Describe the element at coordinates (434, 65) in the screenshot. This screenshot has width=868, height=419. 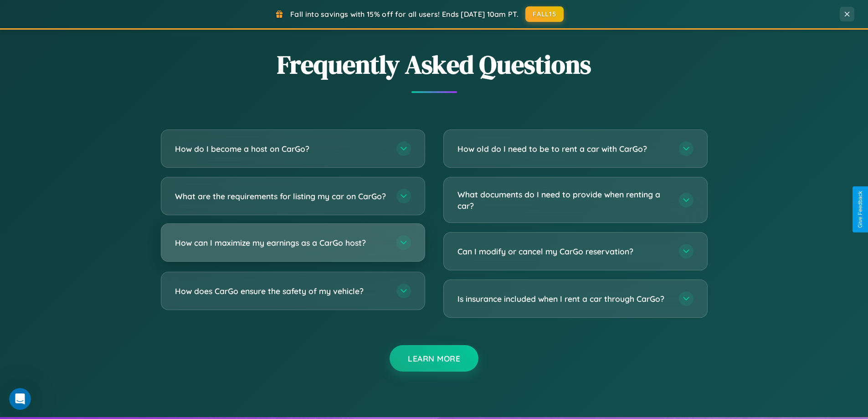
I see `h2: Frequently Asked Questions` at that location.